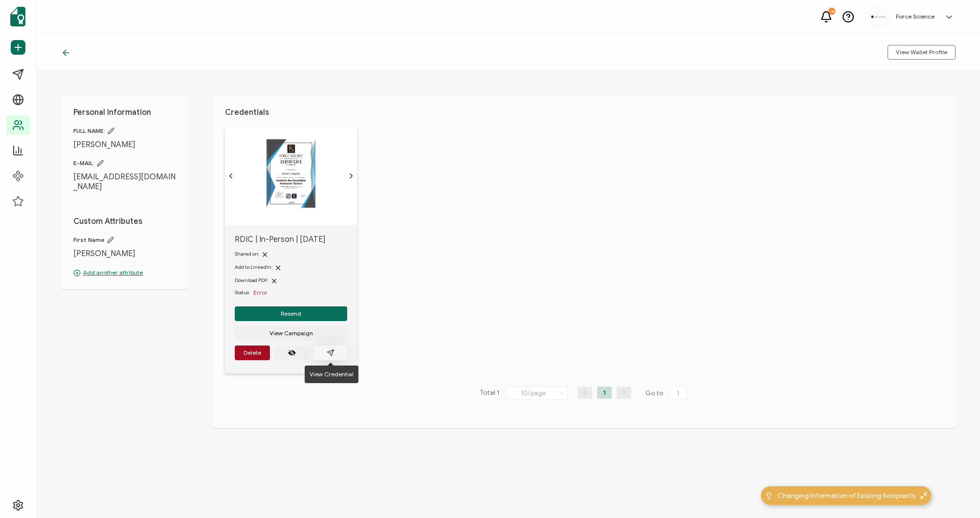  What do you see at coordinates (331, 353) in the screenshot?
I see `ion-icon: paper plane outline` at bounding box center [331, 353].